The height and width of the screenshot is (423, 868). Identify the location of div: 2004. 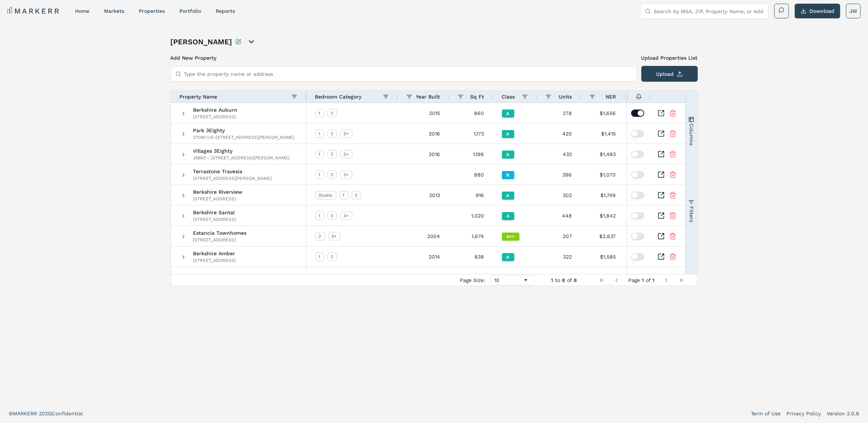
(423, 236).